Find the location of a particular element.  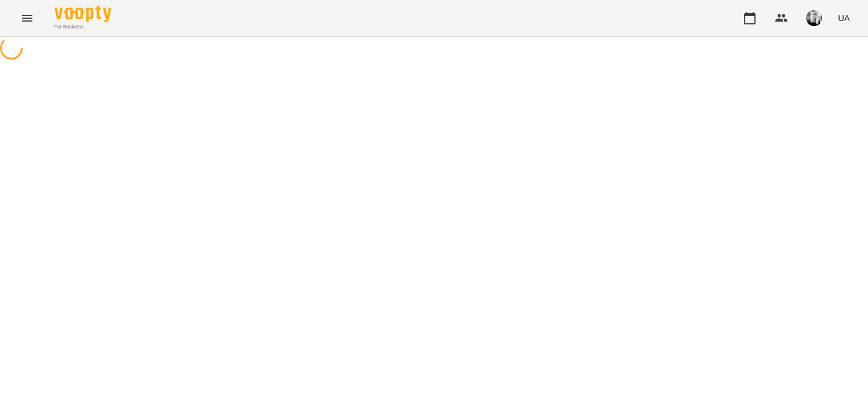

span: For Business is located at coordinates (83, 27).